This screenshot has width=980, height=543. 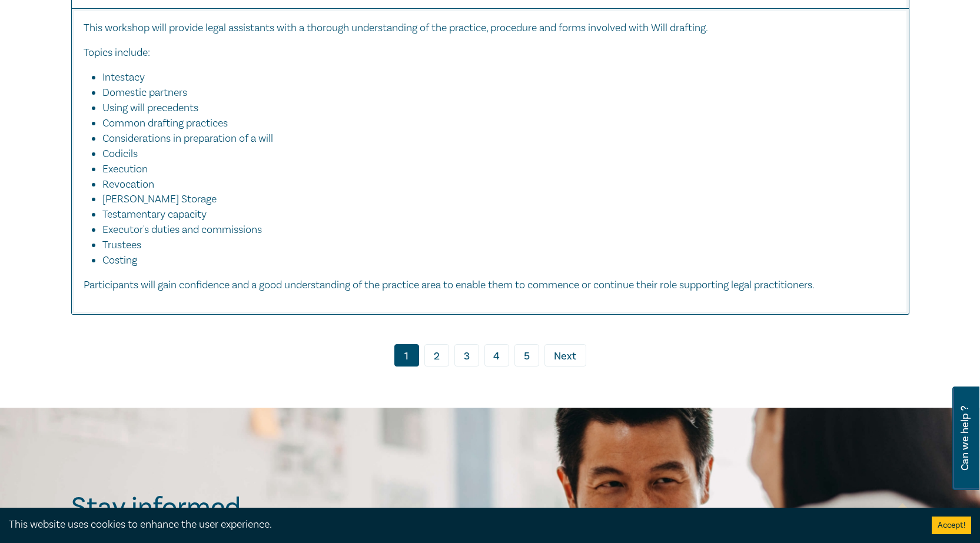 I want to click on div: This website uses cookies to enhance the user experience., so click(x=461, y=525).